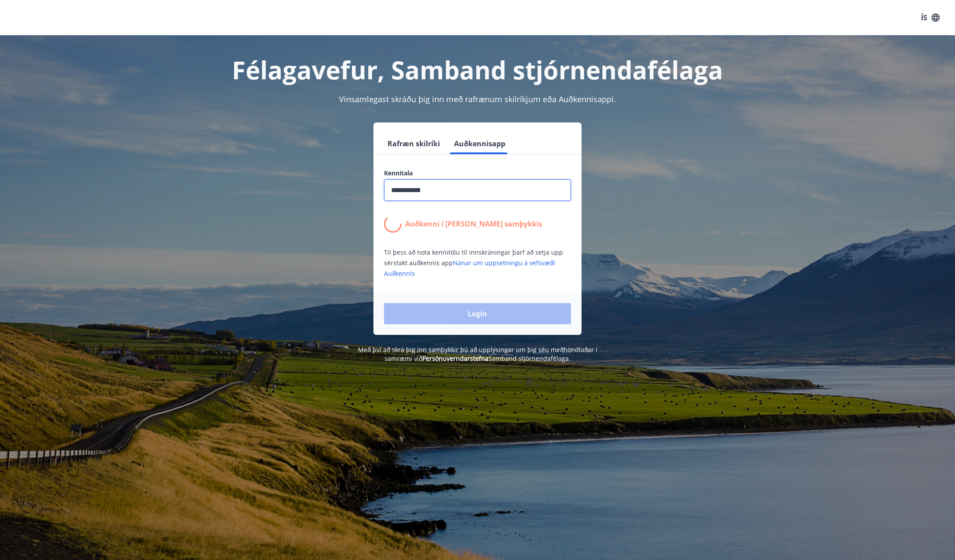  I want to click on h1: Félagavefur, Samband stjórnendafélaga, so click(478, 70).